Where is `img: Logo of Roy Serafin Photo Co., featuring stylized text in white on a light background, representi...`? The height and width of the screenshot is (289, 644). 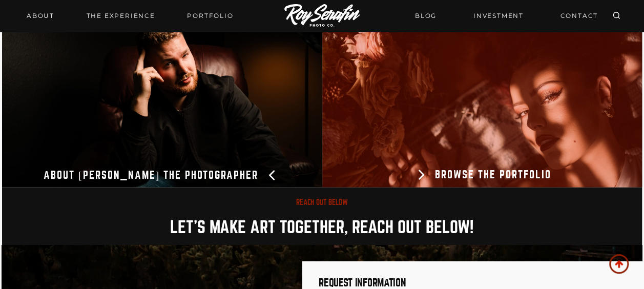
img: Logo of Roy Serafin Photo Co., featuring stylized text in white on a light background, representi... is located at coordinates (322, 16).